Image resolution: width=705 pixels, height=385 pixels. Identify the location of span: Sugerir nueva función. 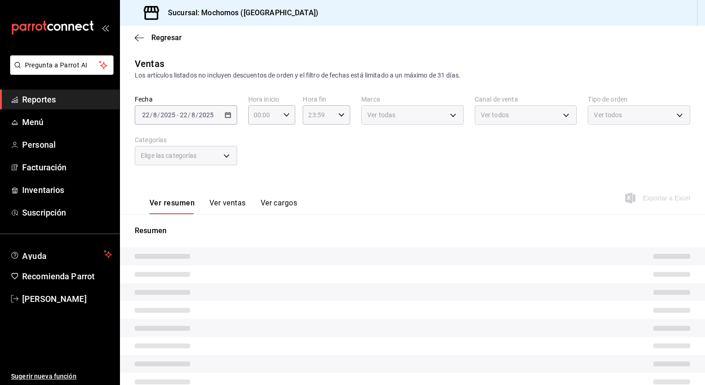
(61, 376).